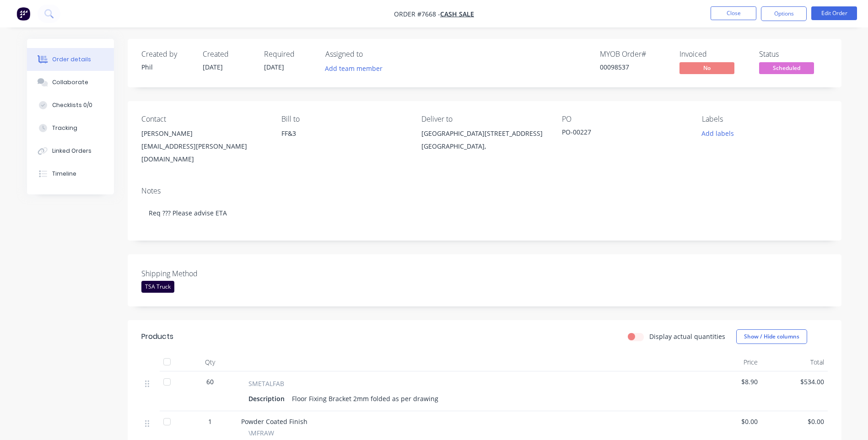 Image resolution: width=868 pixels, height=440 pixels. What do you see at coordinates (210, 362) in the screenshot?
I see `div: Qty` at bounding box center [210, 362].